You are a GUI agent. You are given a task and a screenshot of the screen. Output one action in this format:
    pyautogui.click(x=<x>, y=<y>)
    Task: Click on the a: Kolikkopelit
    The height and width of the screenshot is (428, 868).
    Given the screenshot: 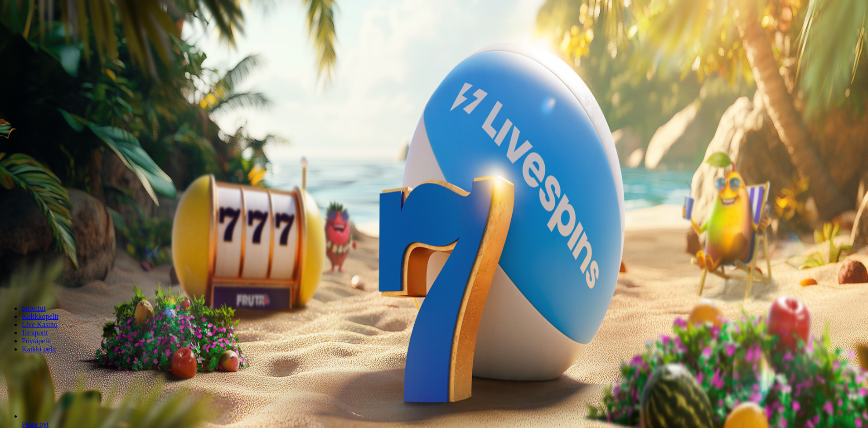 What is the action you would take?
    pyautogui.click(x=40, y=316)
    